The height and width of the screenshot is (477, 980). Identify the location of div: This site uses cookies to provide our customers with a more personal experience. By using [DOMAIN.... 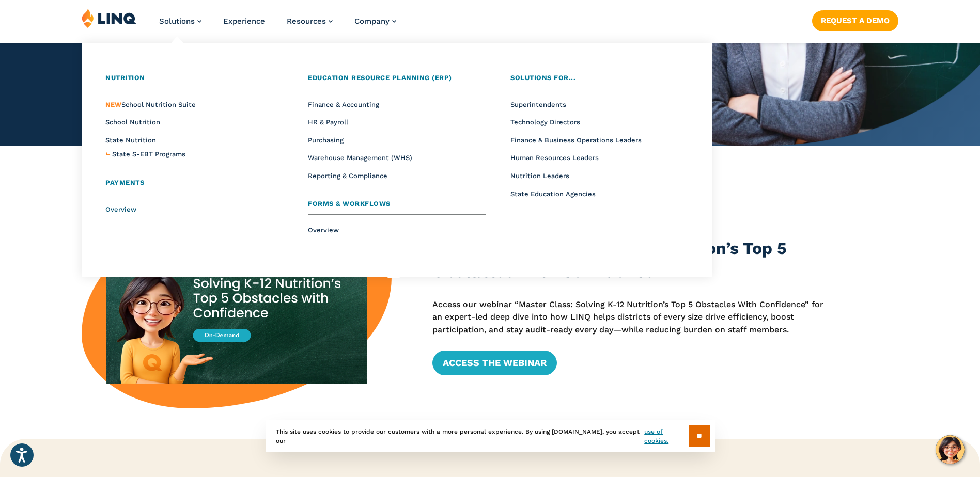
(491, 436).